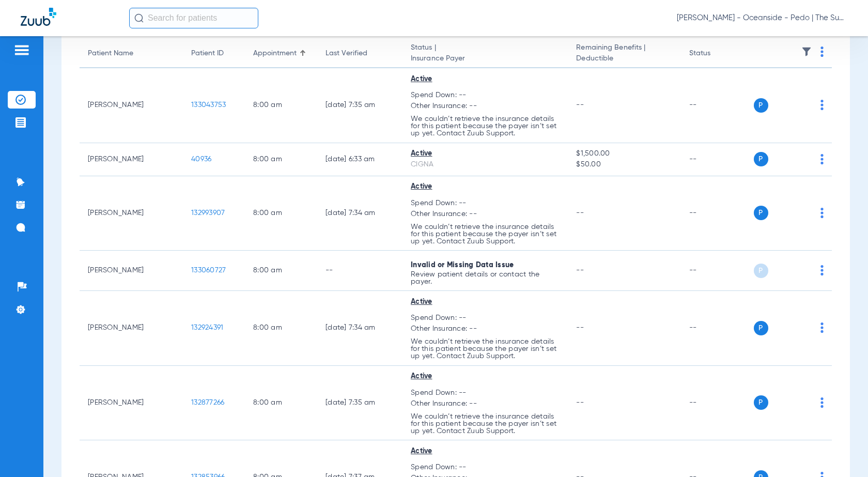  I want to click on span: Invalid or Missing Data Issue, so click(462, 265).